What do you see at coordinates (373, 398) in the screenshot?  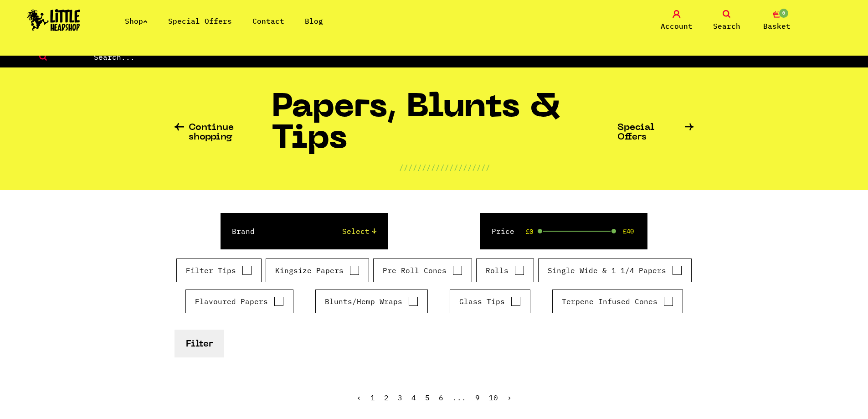 I see `span: 1` at bounding box center [373, 398].